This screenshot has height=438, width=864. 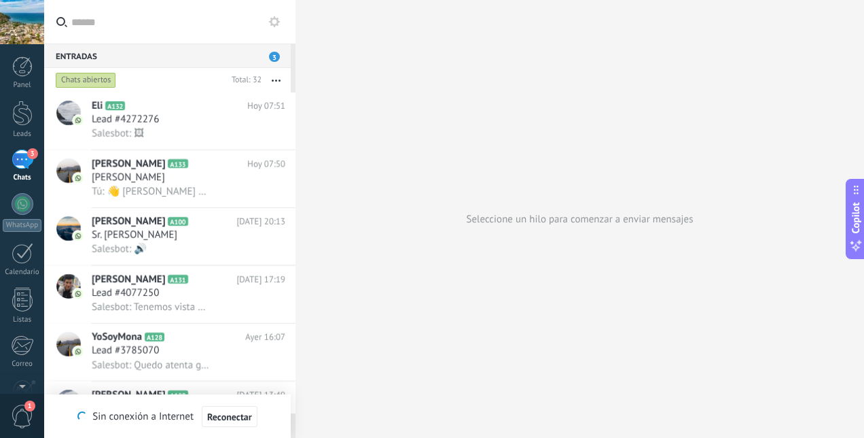 I want to click on div: Entradas, so click(x=167, y=56).